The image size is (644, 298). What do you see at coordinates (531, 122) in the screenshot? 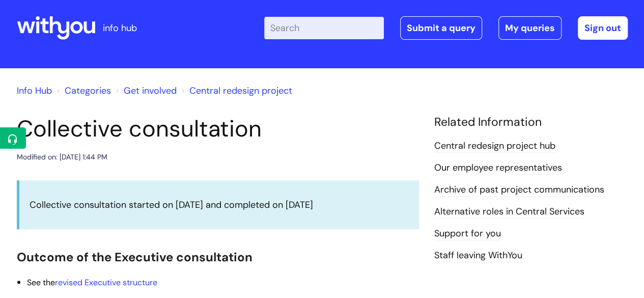
I see `h4: Related Information` at bounding box center [531, 122].